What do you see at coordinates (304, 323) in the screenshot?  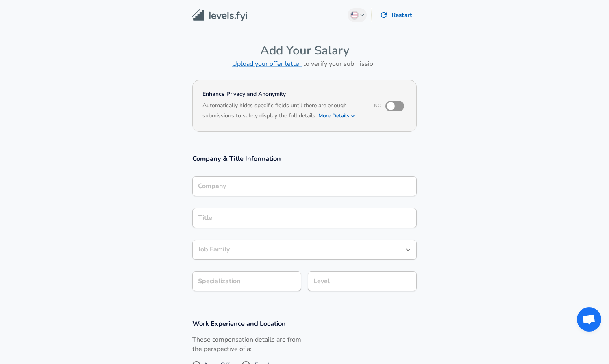 I see `h3: Work Experience and Location` at bounding box center [304, 323].